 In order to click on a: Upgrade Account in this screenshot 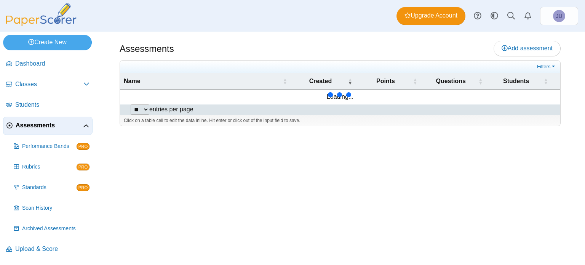, I will do `click(431, 16)`.